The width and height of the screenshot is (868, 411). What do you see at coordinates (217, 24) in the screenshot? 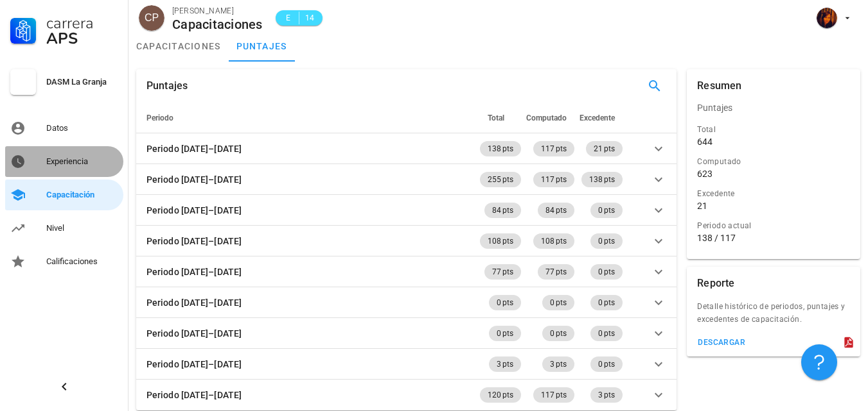
I see `div: Capacitaciones` at bounding box center [217, 24].